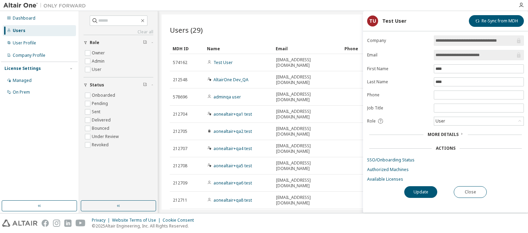 The width and height of the screenshot is (528, 233). What do you see at coordinates (231, 79) in the screenshot?
I see `a: AltairOne Dev_QA` at bounding box center [231, 79].